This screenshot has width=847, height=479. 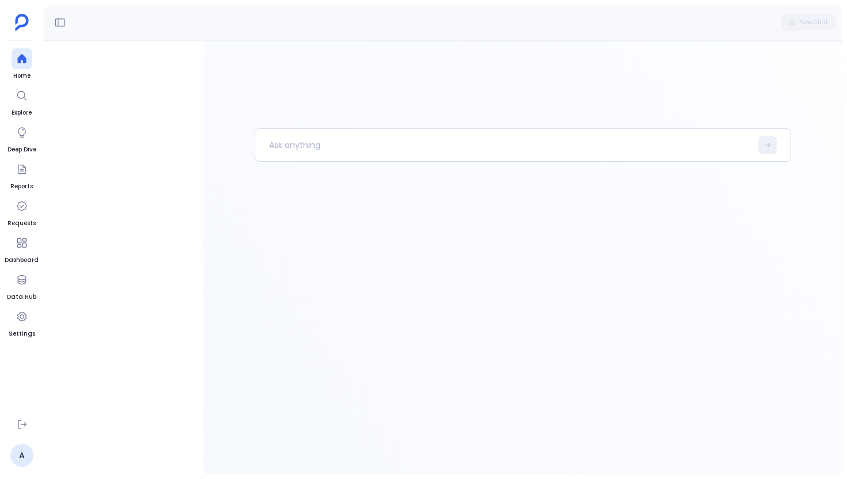 What do you see at coordinates (22, 65) in the screenshot?
I see `a: Home` at bounding box center [22, 65].